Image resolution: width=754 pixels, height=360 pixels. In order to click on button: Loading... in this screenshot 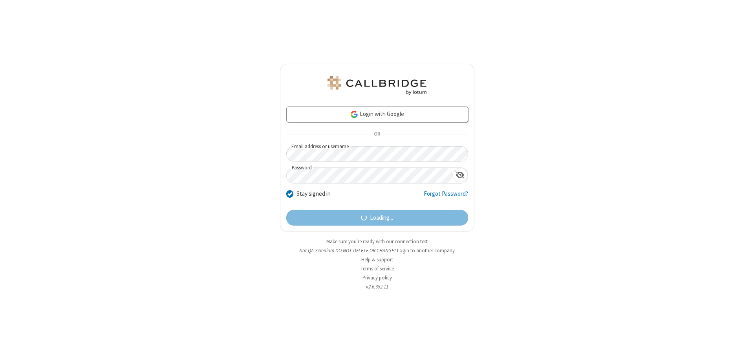, I will do `click(377, 218)`.